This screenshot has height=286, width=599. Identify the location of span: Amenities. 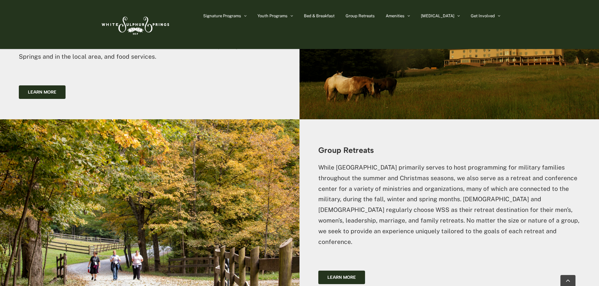
(395, 16).